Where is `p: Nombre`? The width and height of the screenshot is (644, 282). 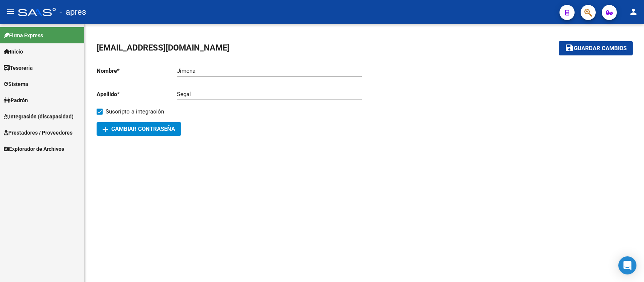 p: Nombre is located at coordinates (137, 71).